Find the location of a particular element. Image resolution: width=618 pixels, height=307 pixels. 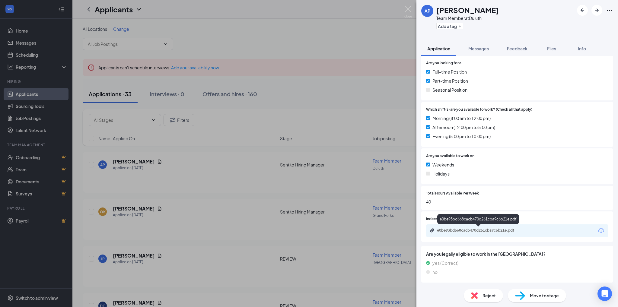

span: Are you available to work on is located at coordinates (450, 156).